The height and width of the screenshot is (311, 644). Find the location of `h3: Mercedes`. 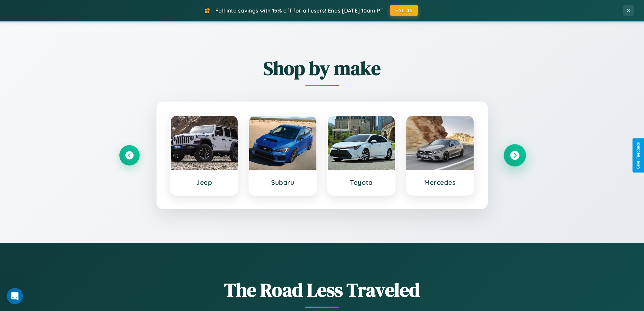

h3: Mercedes is located at coordinates (440, 182).